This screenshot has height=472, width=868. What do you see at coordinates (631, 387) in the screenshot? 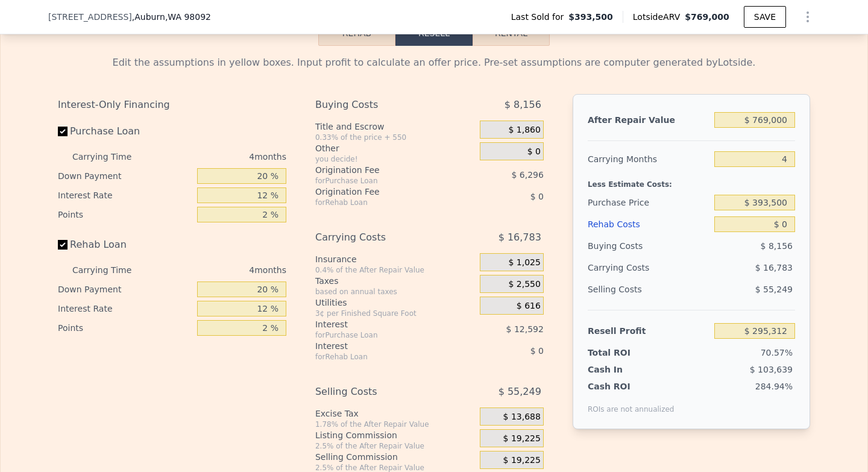
I see `div: Cash ROI` at bounding box center [631, 387].